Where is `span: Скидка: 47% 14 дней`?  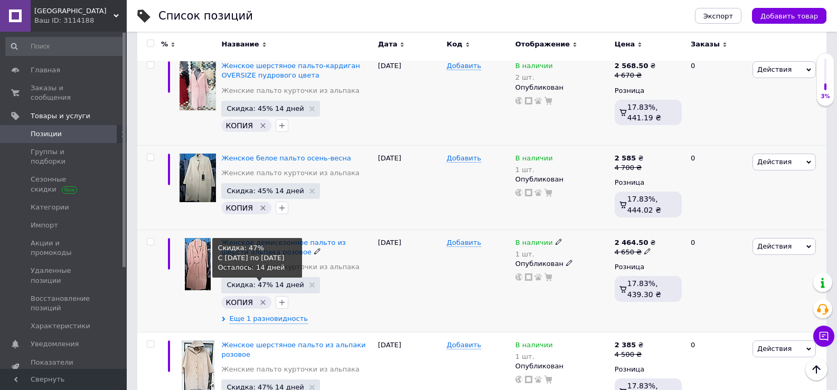 span: Скидка: 47% 14 дней is located at coordinates (265, 285).